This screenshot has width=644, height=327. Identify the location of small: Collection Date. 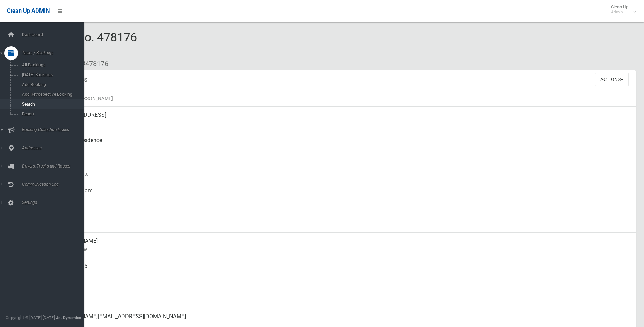
(343, 174).